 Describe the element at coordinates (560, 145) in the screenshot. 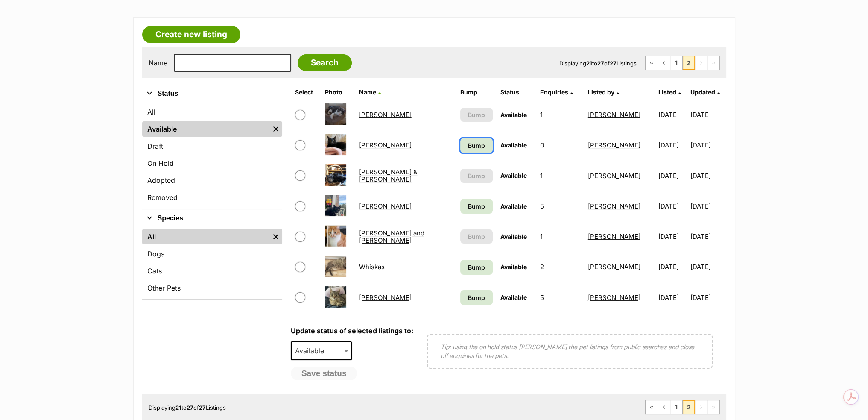

I see `td: 0` at that location.